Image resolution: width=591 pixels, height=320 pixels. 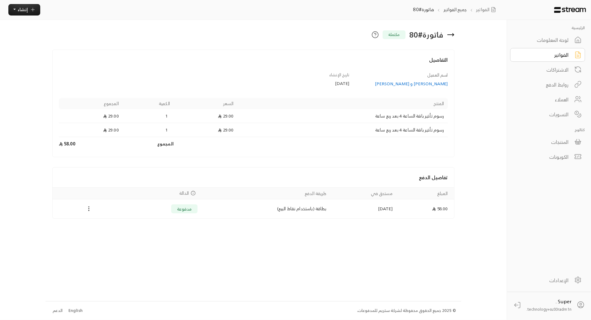 I want to click on span: إنشاء, so click(x=23, y=9).